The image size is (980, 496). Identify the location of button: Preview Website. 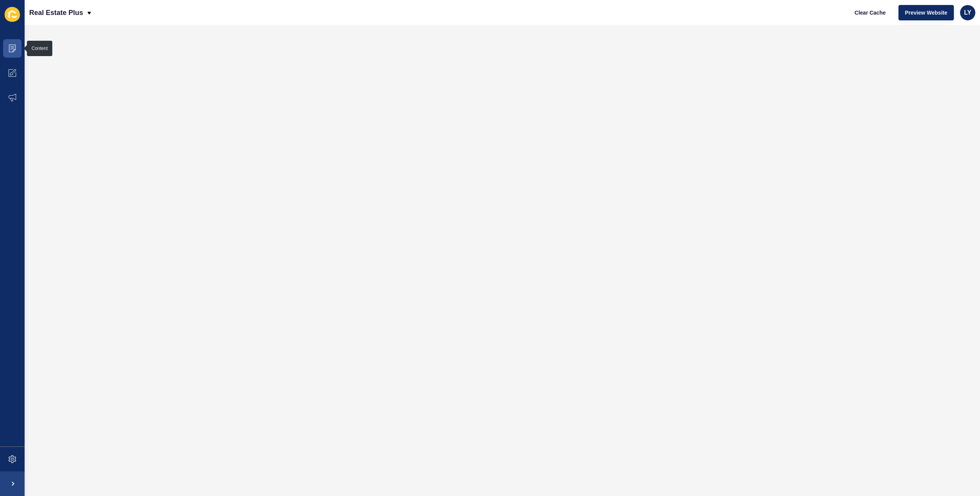
(926, 13).